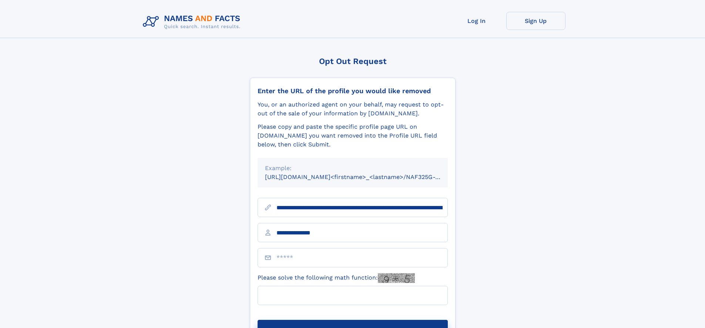  What do you see at coordinates (193, 22) in the screenshot?
I see `img: Logo Names and Facts` at bounding box center [193, 22].